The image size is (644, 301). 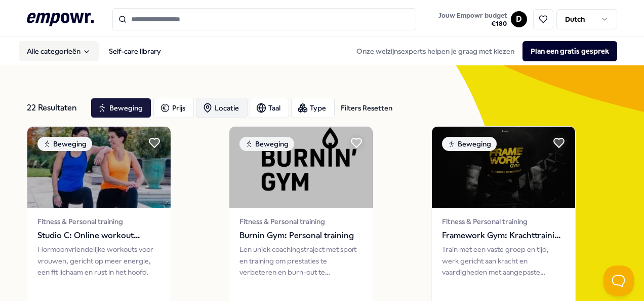 I want to click on a: Self-care library, so click(x=135, y=51).